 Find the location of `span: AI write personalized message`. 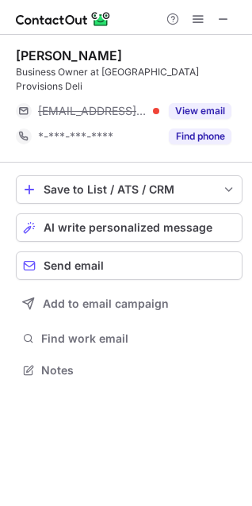

span: AI write personalized message is located at coordinates (128, 228).